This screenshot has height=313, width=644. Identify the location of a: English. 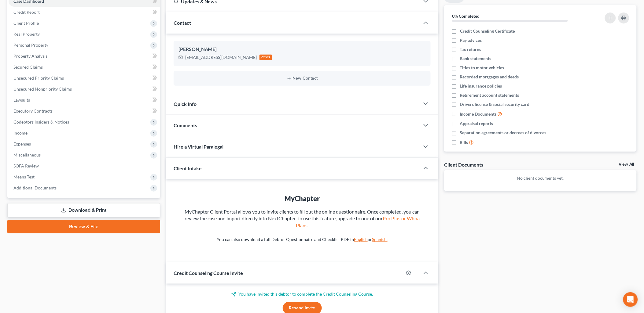
(361, 240).